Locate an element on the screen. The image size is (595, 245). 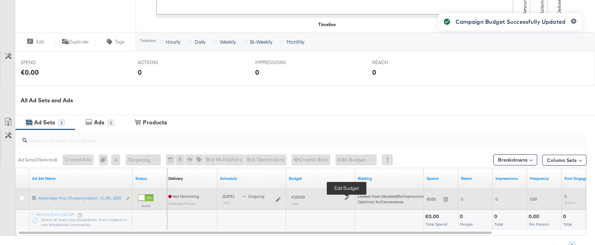
div: Optimize for is located at coordinates (392, 202).